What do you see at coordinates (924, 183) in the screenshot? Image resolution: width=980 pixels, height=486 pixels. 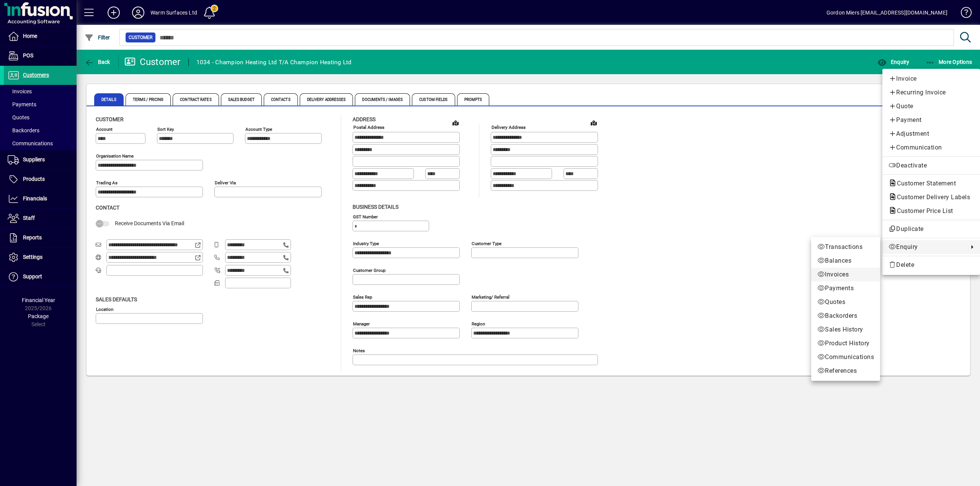 I see `span: Customer Statement` at bounding box center [924, 183].